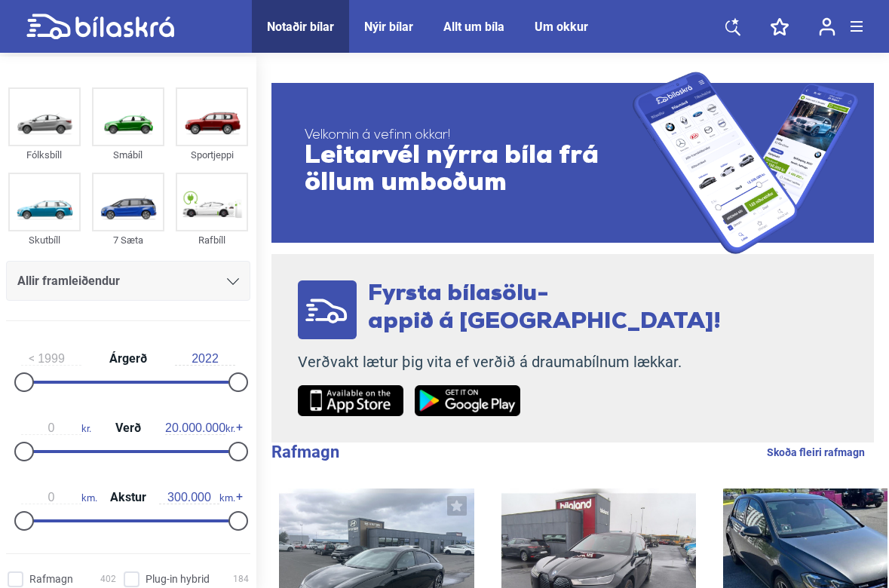 Image resolution: width=889 pixels, height=588 pixels. Describe the element at coordinates (560, 26) in the screenshot. I see `a: Um okkur` at that location.